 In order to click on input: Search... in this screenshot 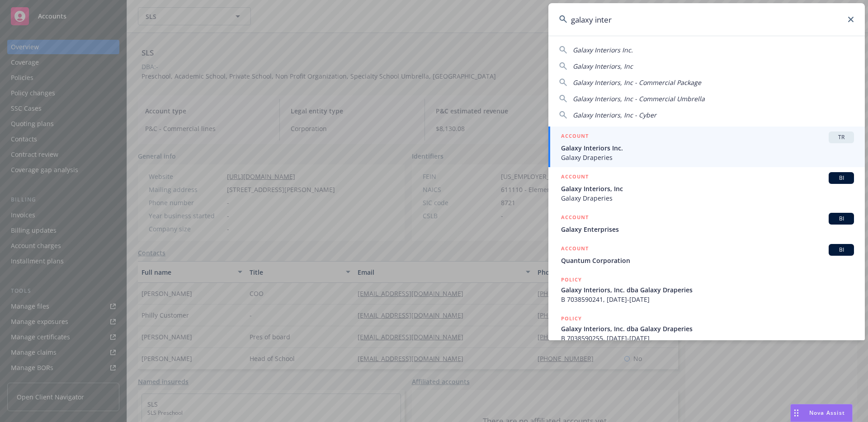, I will do `click(707, 19)`.